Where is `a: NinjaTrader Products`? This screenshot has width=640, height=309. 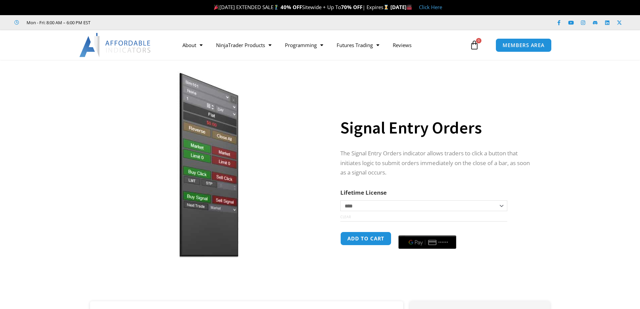 a: NinjaTrader Products is located at coordinates (244, 45).